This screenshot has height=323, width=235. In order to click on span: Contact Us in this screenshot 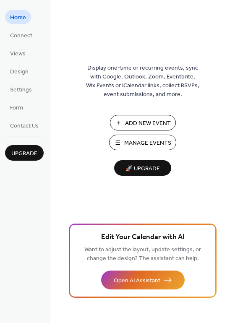, I will do `click(24, 126)`.